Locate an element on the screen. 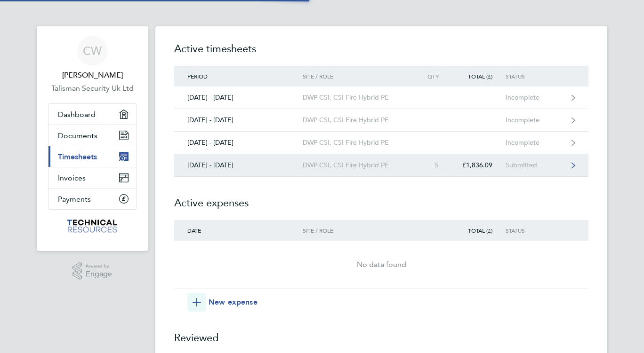  div: Date is located at coordinates (238, 230).